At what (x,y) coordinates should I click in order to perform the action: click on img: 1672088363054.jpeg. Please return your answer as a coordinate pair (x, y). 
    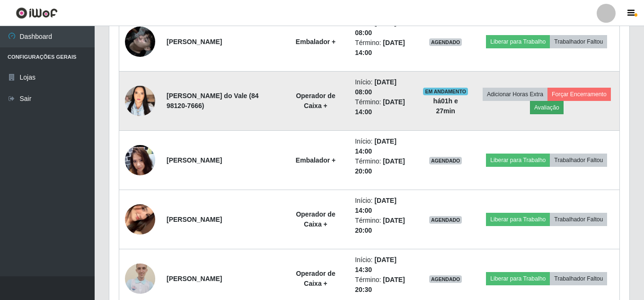
    Looking at the image, I should click on (140, 278).